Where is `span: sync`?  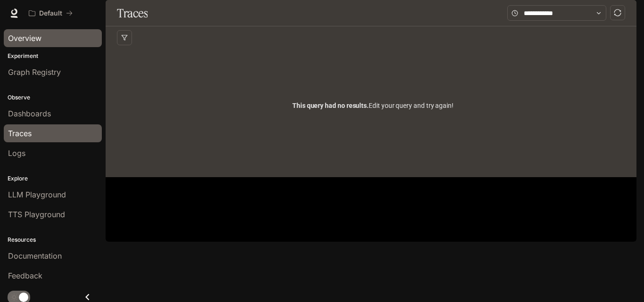 span: sync is located at coordinates (617, 13).